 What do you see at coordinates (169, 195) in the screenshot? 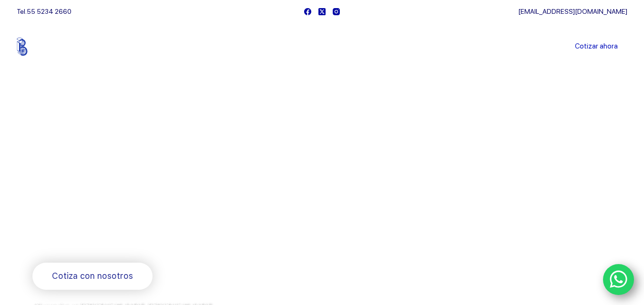
I see `span: Somos los doctores de la industria` at bounding box center [169, 195].